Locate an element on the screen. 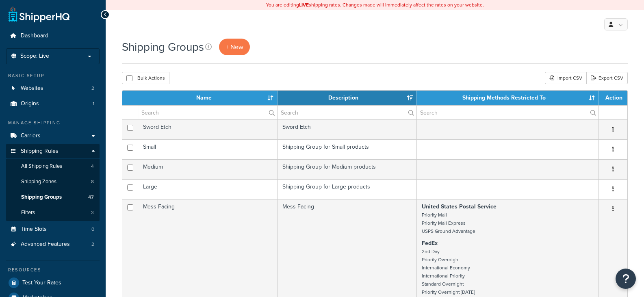 Image resolution: width=644 pixels, height=297 pixels. span: Shipping Zones is located at coordinates (38, 182).